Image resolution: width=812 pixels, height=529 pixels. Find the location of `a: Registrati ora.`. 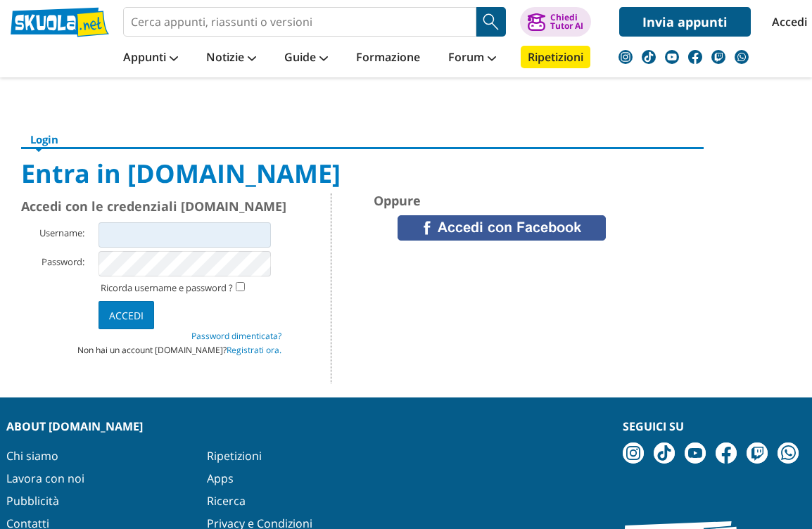

a: Registrati ora. is located at coordinates (254, 350).